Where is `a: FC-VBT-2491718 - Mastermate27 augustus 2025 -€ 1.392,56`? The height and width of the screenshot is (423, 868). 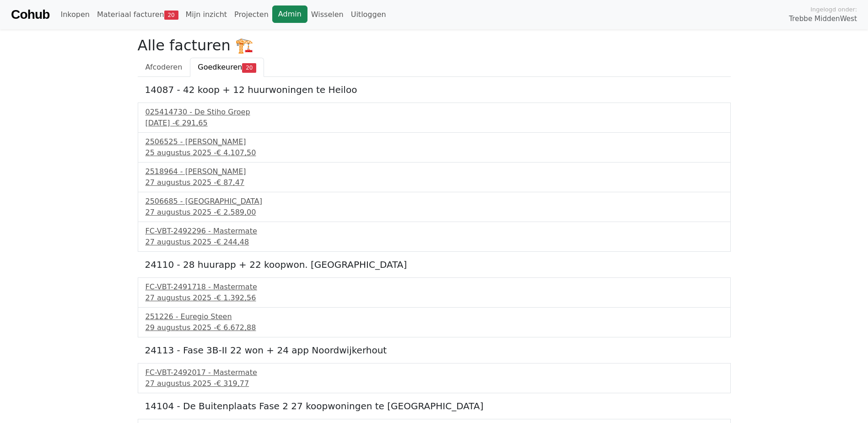 a: FC-VBT-2491718 - Mastermate27 augustus 2025 -€ 1.392,56 is located at coordinates (434, 292).